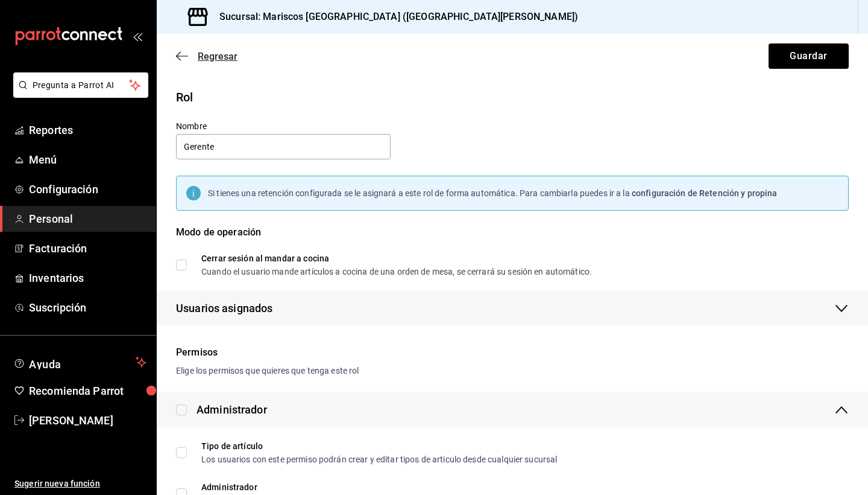  What do you see at coordinates (513, 239) in the screenshot?
I see `div: Modo de operación` at bounding box center [513, 239].